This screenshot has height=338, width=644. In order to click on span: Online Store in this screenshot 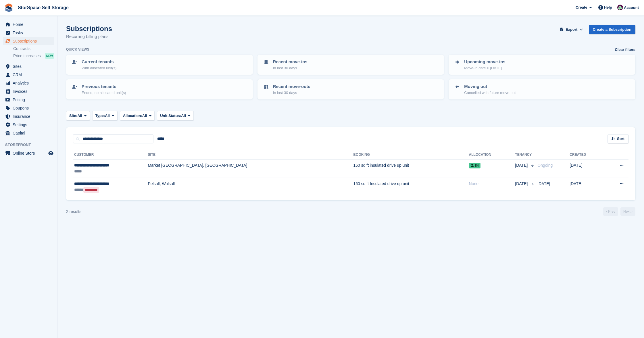, I will do `click(30, 153)`.